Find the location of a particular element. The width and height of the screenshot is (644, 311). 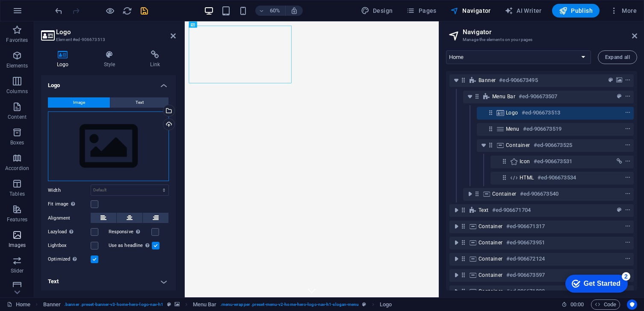

span: . menu-wrapper .preset-menu-v2-home-hero-logo-nav-h1-slogan-menu is located at coordinates (289, 304).